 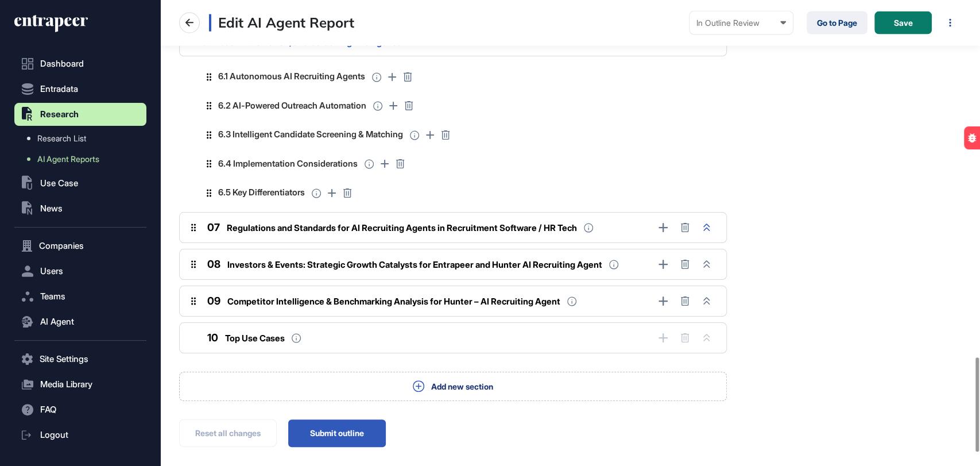 I want to click on span: Site Settings, so click(x=64, y=359).